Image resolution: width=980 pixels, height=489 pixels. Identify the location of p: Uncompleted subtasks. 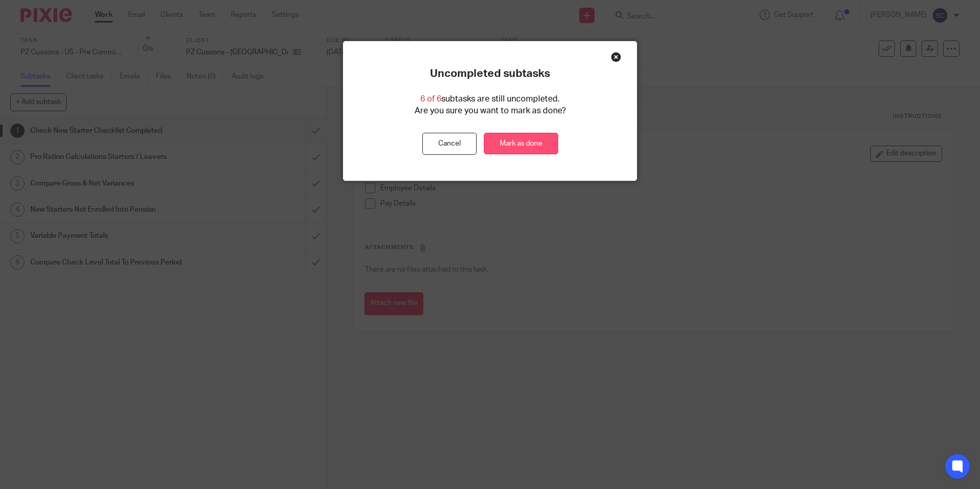
(490, 74).